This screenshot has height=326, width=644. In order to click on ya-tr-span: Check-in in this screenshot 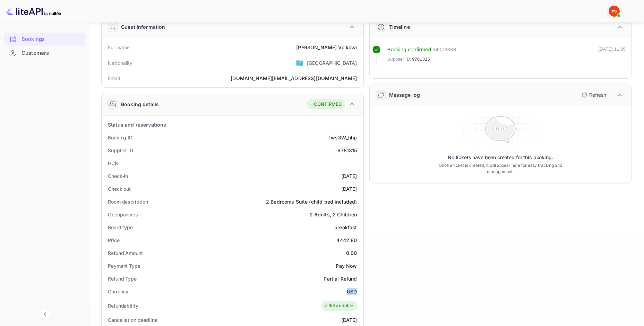, I will do `click(118, 176)`.